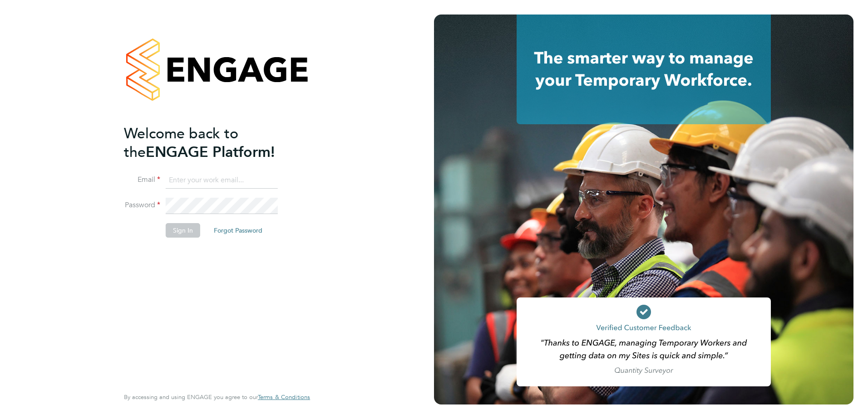  I want to click on input: Enter your work email..., so click(221, 181).